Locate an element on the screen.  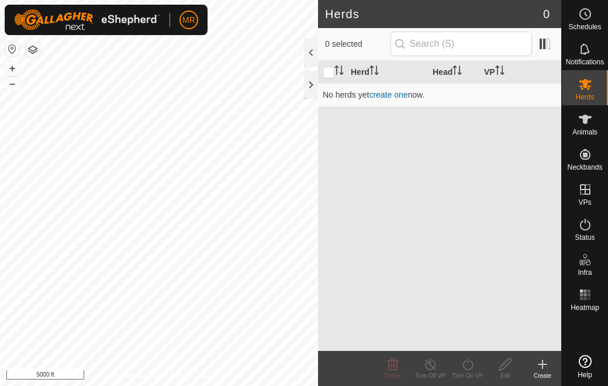
button: Map Layers is located at coordinates (33, 50).